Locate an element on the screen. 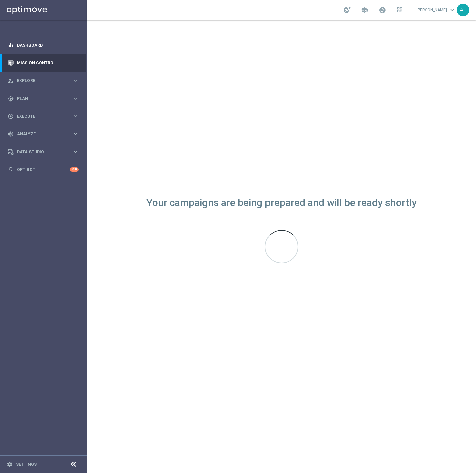 Image resolution: width=476 pixels, height=473 pixels. i: settings is located at coordinates (10, 464).